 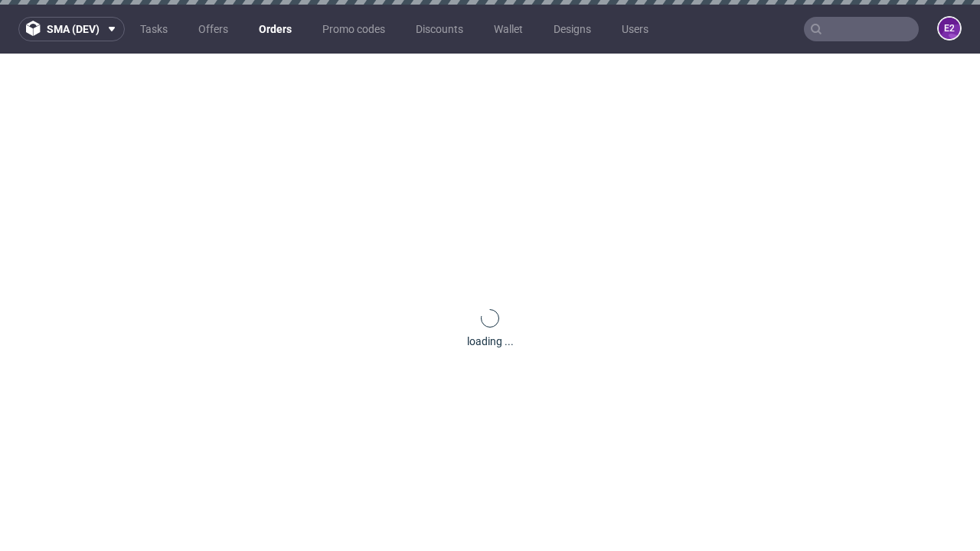 What do you see at coordinates (634, 29) in the screenshot?
I see `a: Users` at bounding box center [634, 29].